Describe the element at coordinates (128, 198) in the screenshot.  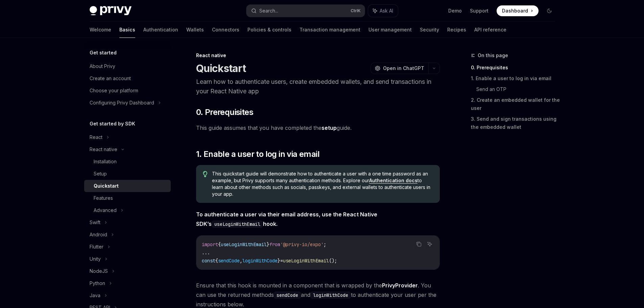
I see `a: Features` at that location.